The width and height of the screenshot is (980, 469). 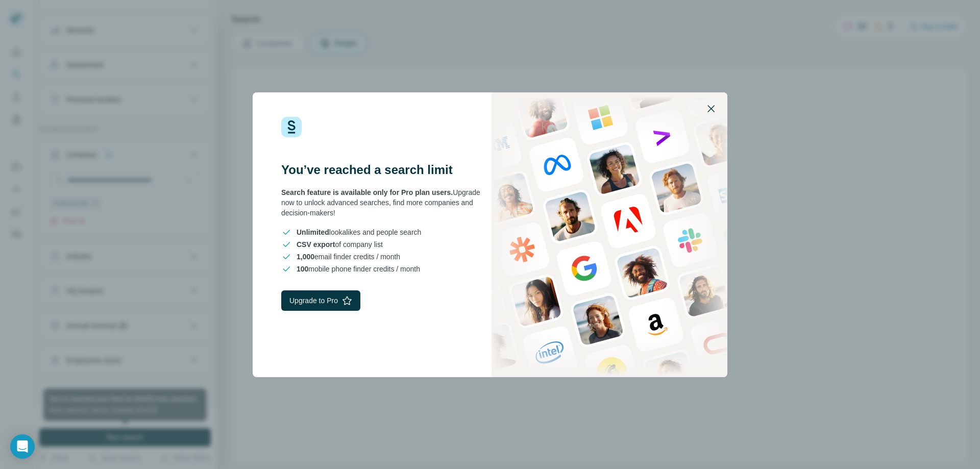 I want to click on div: Open Intercom Messenger, so click(x=23, y=446).